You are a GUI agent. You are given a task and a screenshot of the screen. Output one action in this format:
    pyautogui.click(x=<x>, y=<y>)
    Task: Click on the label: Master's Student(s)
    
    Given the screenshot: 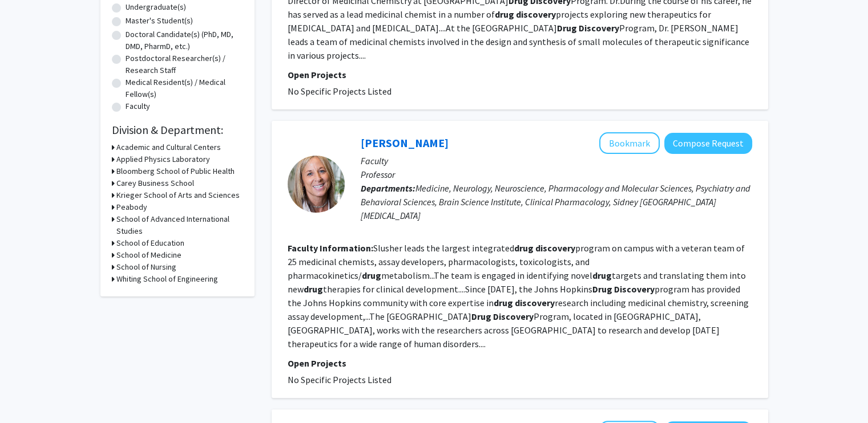 What is the action you would take?
    pyautogui.click(x=160, y=20)
    